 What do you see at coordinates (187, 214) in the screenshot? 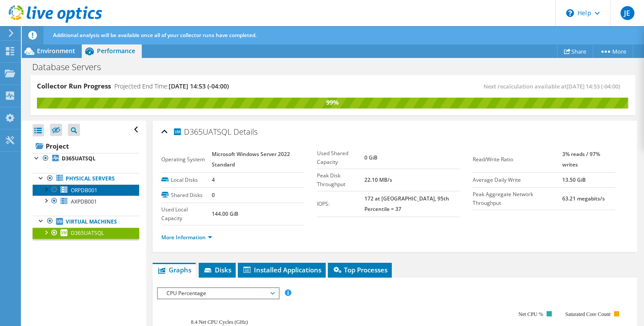
I see `label: Used Local Capacity` at bounding box center [187, 214].